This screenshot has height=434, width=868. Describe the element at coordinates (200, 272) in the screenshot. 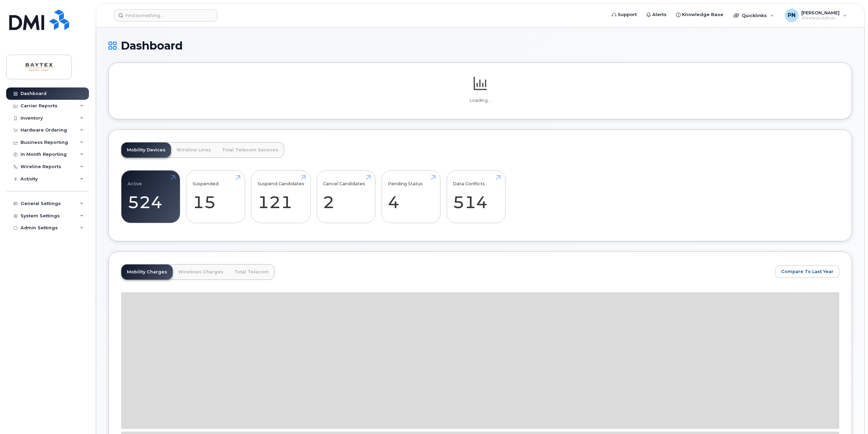

I see `a: Wirelines Charges` at that location.